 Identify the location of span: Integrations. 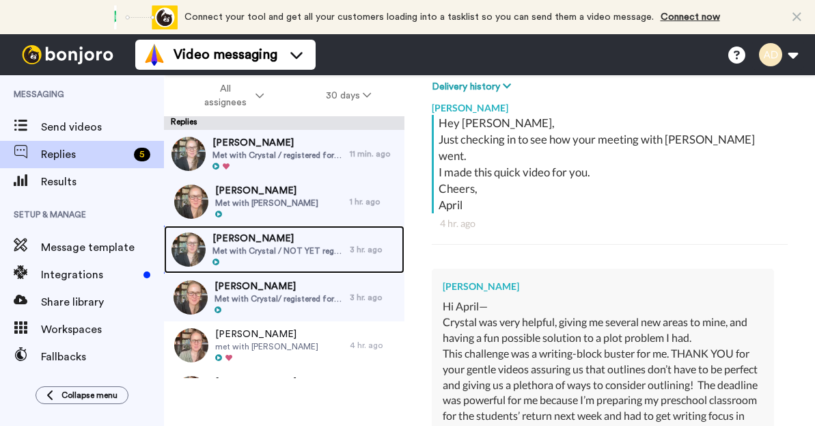
(89, 275).